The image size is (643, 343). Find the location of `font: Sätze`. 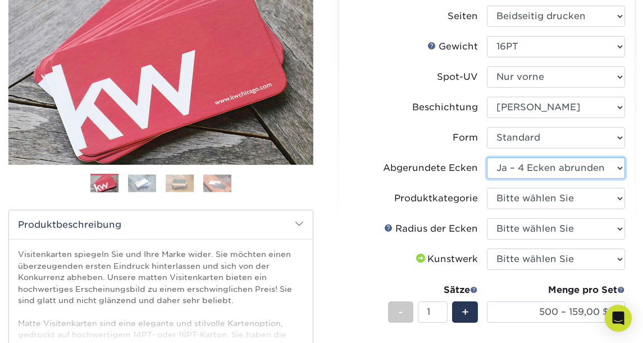

font: Sätze is located at coordinates (457, 289).